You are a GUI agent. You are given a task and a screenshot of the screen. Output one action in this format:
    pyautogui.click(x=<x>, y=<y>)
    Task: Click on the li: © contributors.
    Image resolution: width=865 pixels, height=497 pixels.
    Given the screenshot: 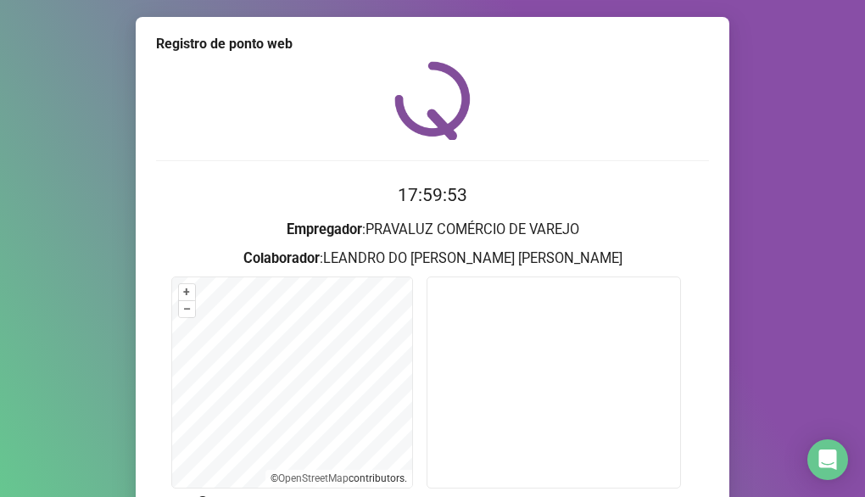 What is the action you would take?
    pyautogui.click(x=338, y=478)
    